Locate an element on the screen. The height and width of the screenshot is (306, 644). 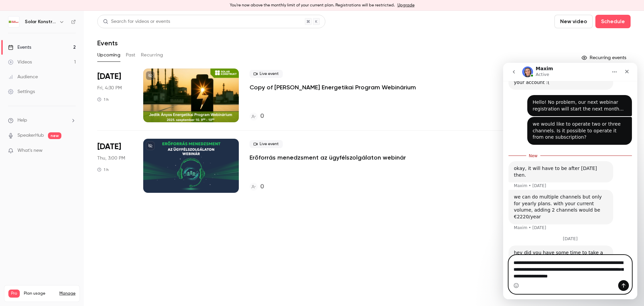
img: Profile image for Maxim is located at coordinates (24, 9).